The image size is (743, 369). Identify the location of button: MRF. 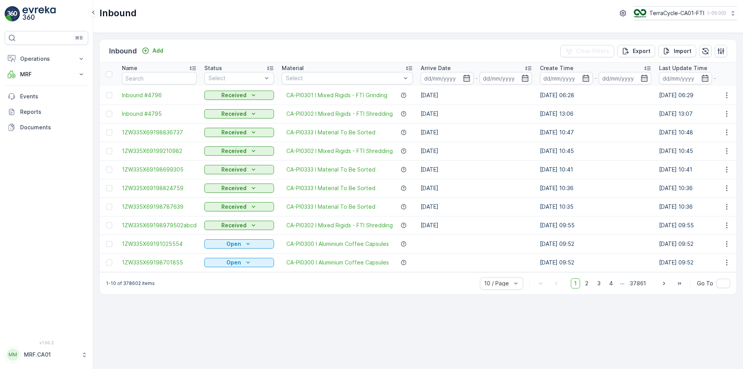
(46, 74).